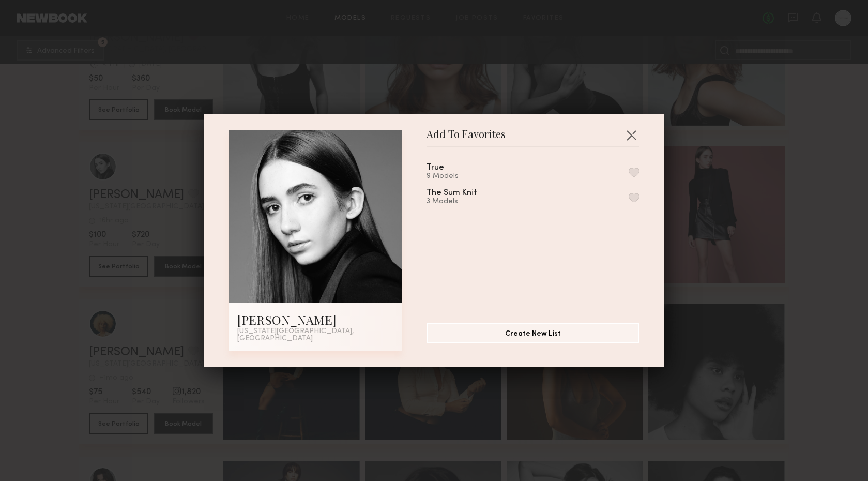 This screenshot has width=868, height=481. What do you see at coordinates (631, 135) in the screenshot?
I see `button: Close` at bounding box center [631, 135].